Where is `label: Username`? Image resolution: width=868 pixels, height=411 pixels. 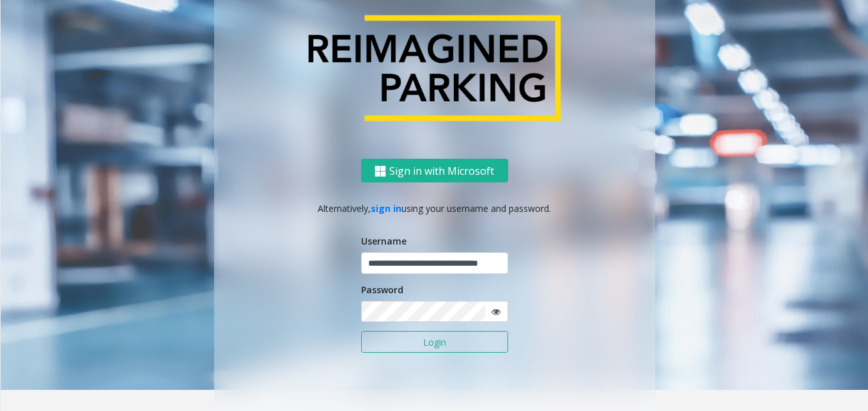 label: Username is located at coordinates (384, 240).